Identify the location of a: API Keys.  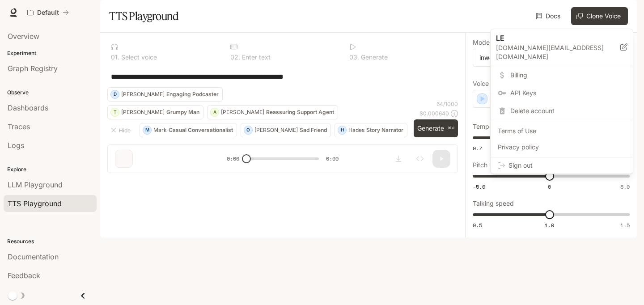
(562, 93).